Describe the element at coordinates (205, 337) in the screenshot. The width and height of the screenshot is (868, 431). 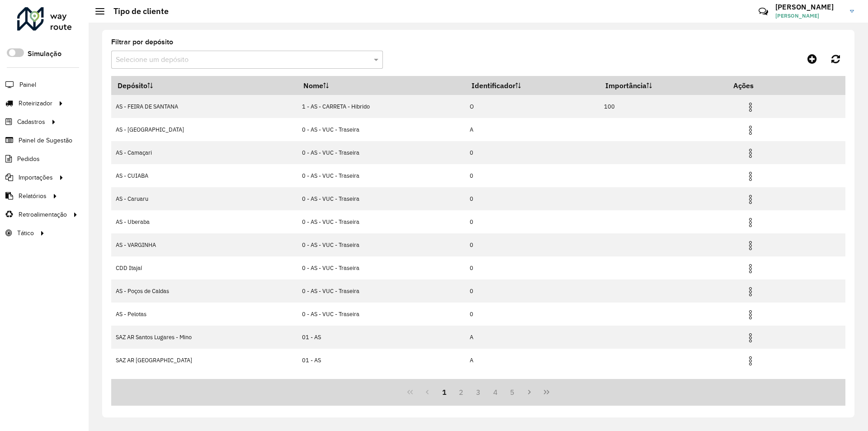
I see `td: SAZ AR Santos Lugares - Mino` at that location.